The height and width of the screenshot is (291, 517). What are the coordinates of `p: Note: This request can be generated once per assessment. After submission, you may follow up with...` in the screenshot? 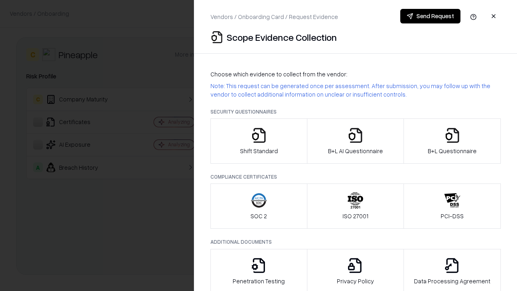 It's located at (356, 90).